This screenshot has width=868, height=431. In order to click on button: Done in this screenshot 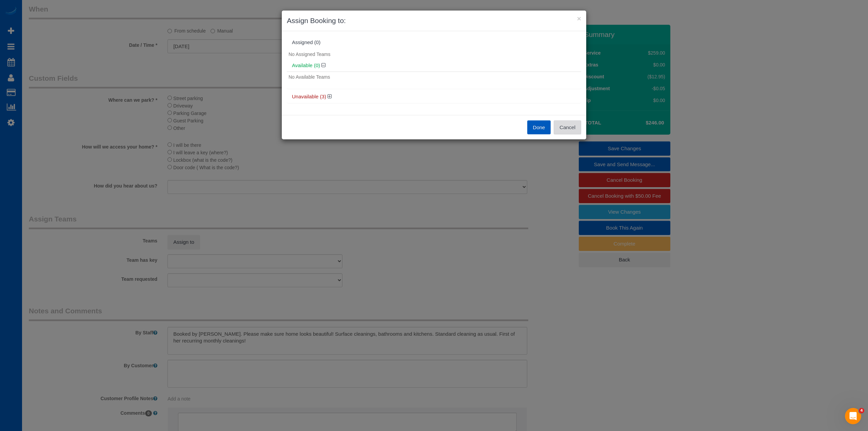, I will do `click(539, 128)`.